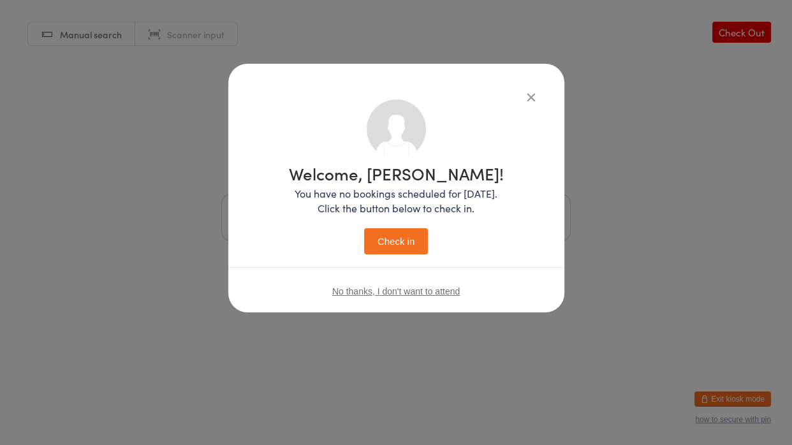 This screenshot has height=445, width=792. I want to click on span: No thanks, I don't want to attend, so click(396, 292).